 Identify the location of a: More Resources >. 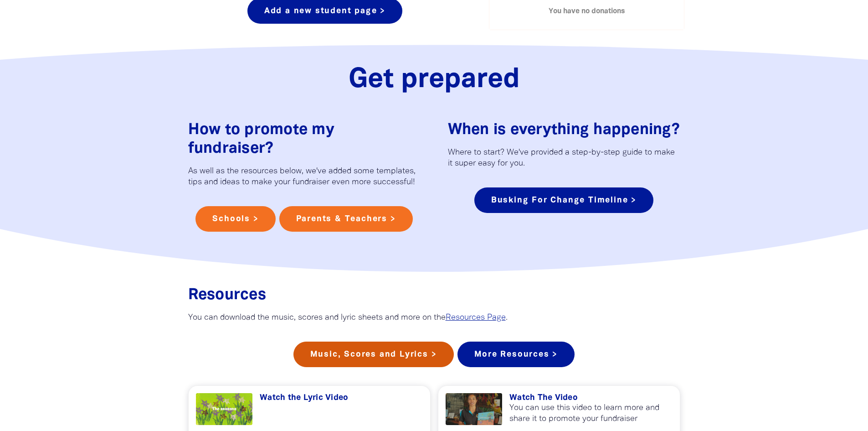
(516, 354).